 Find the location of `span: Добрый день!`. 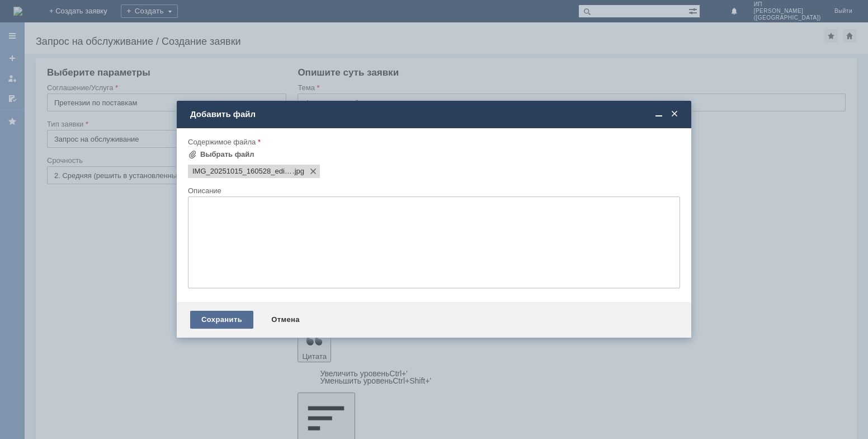

span: Добрый день! is located at coordinates (29, 9).